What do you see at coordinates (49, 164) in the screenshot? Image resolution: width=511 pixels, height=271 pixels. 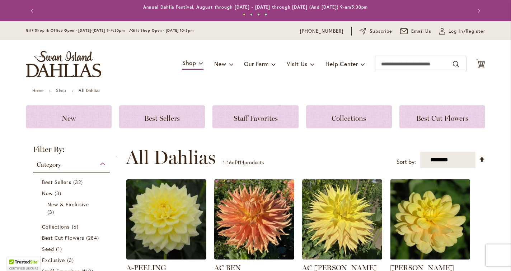 I see `span: Category` at bounding box center [49, 164].